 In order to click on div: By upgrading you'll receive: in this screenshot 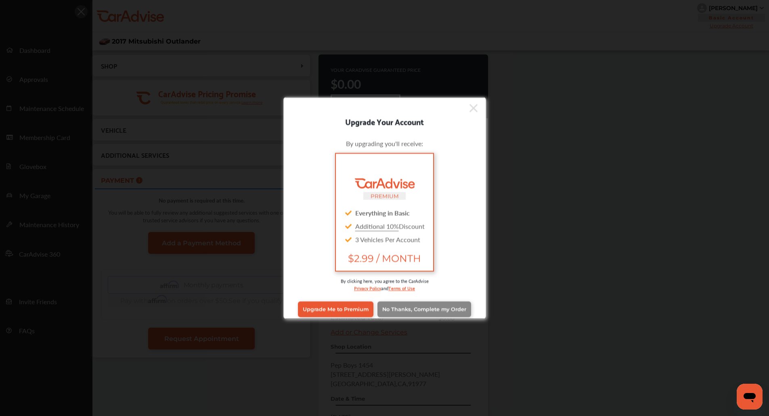, I will do `click(385, 143)`.